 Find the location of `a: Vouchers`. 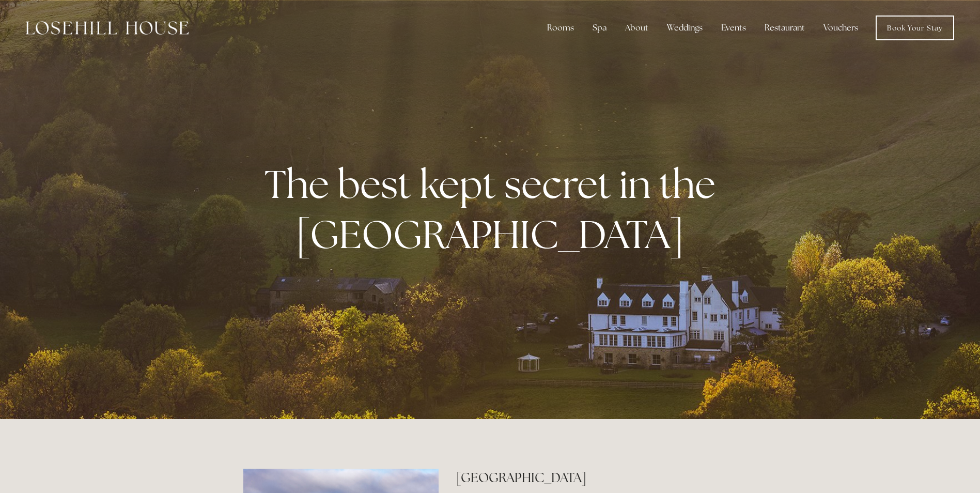

a: Vouchers is located at coordinates (840, 28).